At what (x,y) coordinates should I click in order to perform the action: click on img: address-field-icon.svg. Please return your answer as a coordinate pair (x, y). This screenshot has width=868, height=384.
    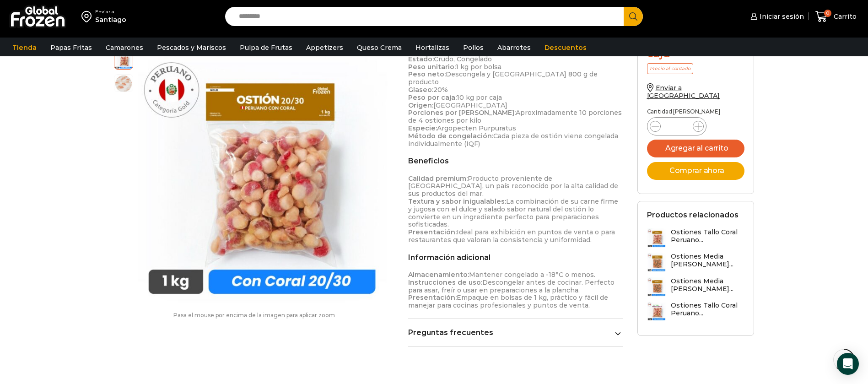
    Looking at the image, I should click on (88, 17).